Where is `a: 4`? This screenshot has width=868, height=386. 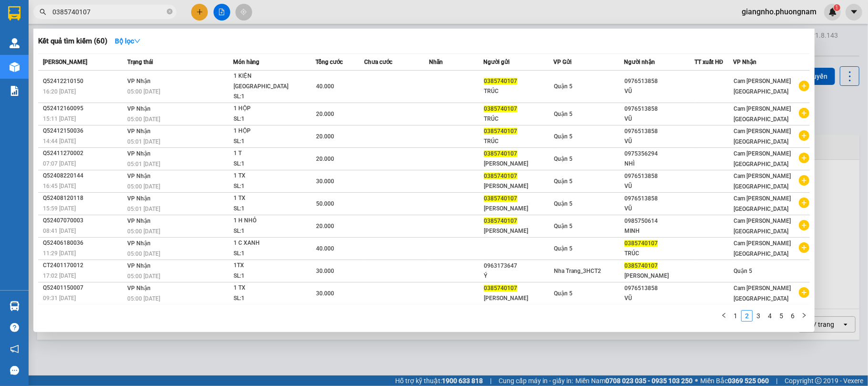
a: 4 is located at coordinates (770, 316).